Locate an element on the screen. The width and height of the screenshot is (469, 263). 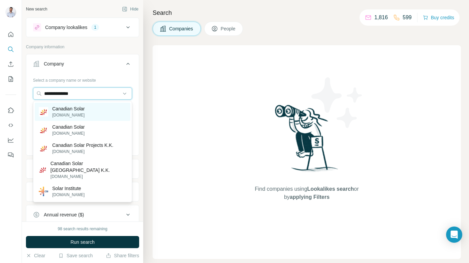
p: Solar Institute is located at coordinates (68, 188).